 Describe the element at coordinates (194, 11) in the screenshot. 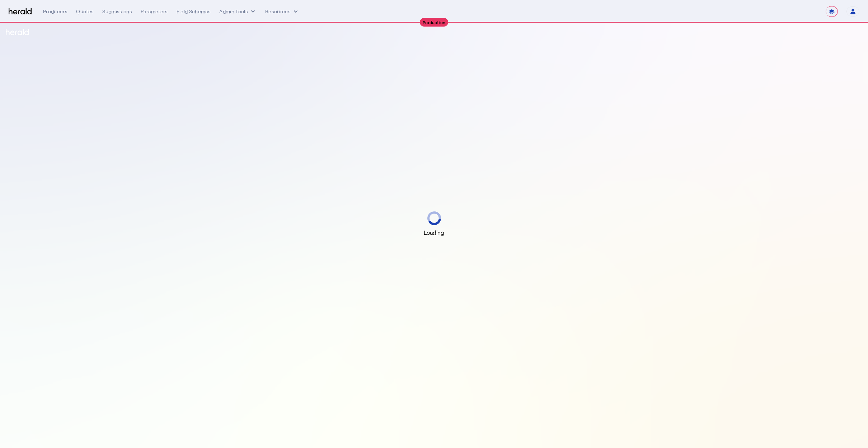

I see `div: Field Schemas` at that location.